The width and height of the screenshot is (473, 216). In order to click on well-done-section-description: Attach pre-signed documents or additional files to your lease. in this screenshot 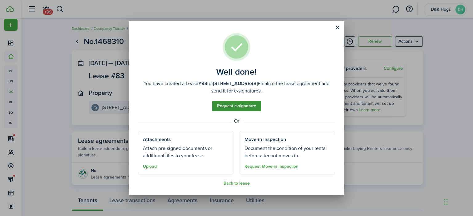, I will do `click(186, 152)`.